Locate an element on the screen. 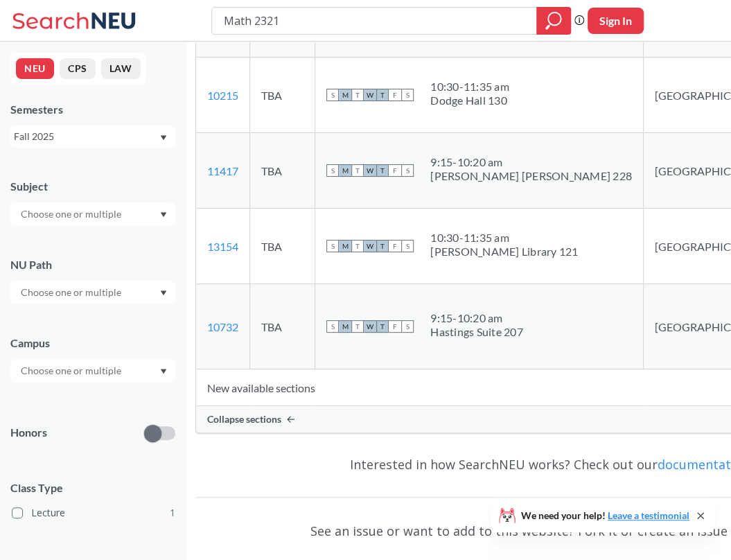  div: Campus is located at coordinates (93, 343).